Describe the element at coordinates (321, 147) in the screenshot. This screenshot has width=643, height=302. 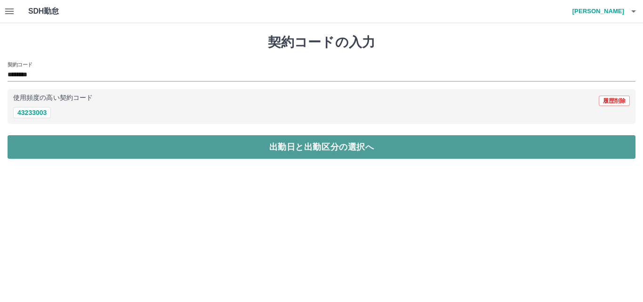
I see `button: 出勤日と出勤区分の選択へ` at that location.